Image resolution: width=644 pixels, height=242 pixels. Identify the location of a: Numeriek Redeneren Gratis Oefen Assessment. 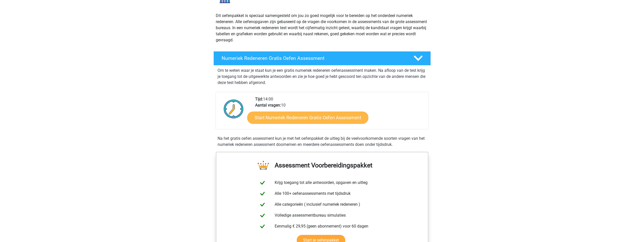
(322, 58).